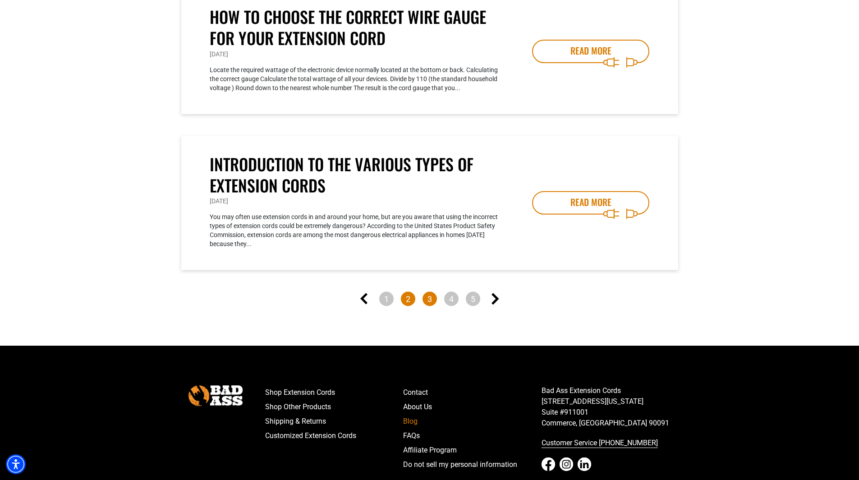  What do you see at coordinates (354, 175) in the screenshot?
I see `a: Introduction to the Various Types of Extension Cords` at bounding box center [354, 175].